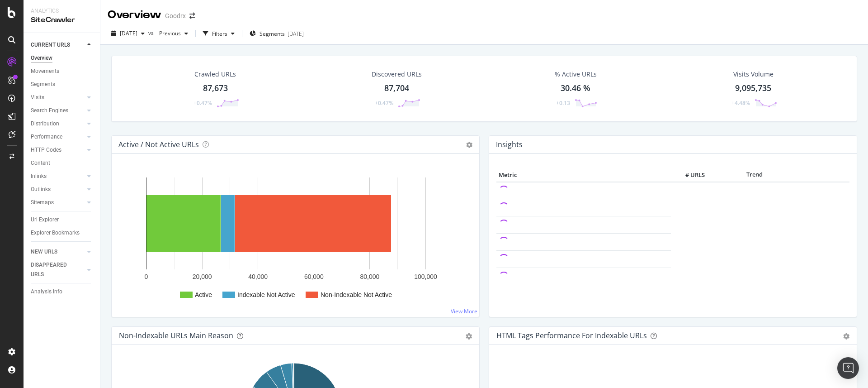 This screenshot has width=868, height=388. What do you see at coordinates (741, 103) in the screenshot?
I see `div: +4.48%` at bounding box center [741, 103].